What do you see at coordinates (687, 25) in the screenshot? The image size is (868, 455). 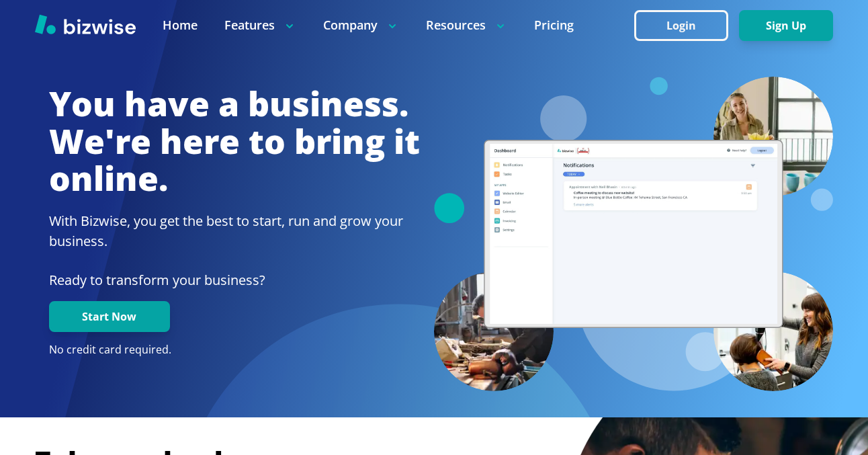 I see `a: Login` at bounding box center [687, 25].